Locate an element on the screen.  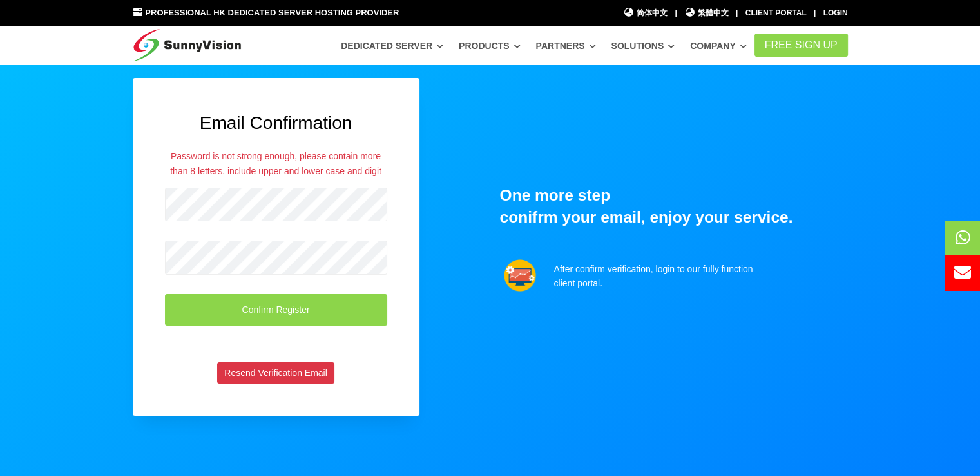
h2: Email Confirmation is located at coordinates (275, 123).